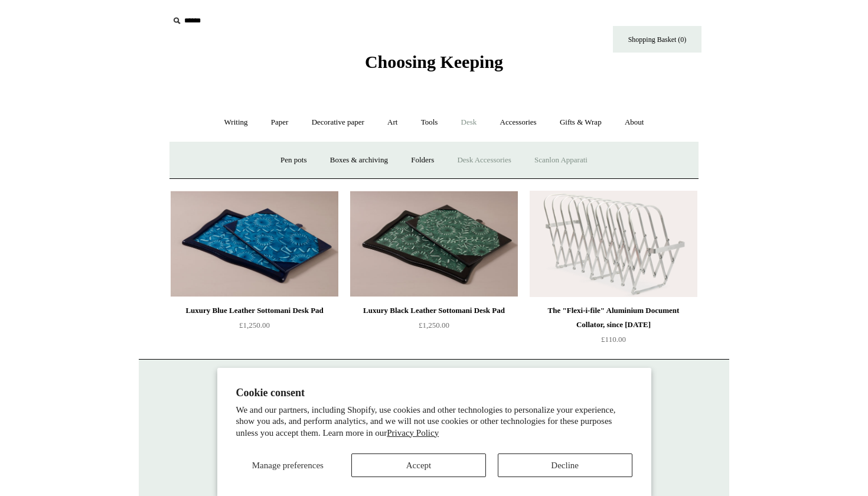  What do you see at coordinates (293, 160) in the screenshot?
I see `a: Pen pots` at bounding box center [293, 160].